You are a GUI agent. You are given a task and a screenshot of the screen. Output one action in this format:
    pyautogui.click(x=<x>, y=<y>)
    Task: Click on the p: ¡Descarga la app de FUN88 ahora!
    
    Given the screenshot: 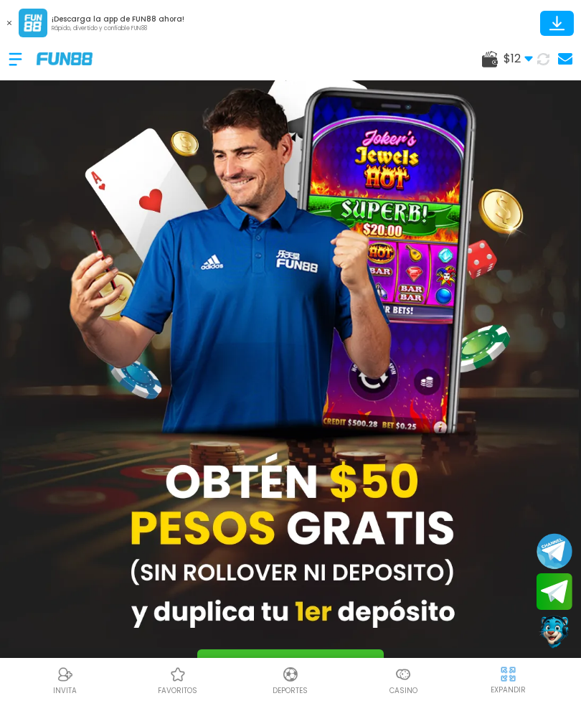 What is the action you would take?
    pyautogui.click(x=118, y=19)
    